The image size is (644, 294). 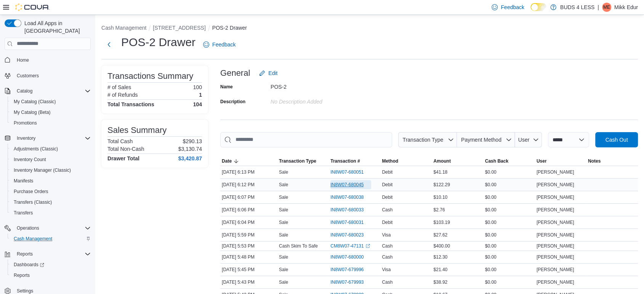 I want to click on span: Visa, so click(x=386, y=235).